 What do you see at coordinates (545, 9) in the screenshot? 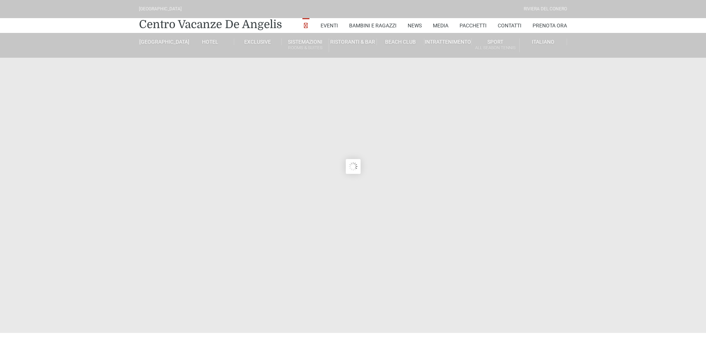
I see `div: Riviera Del Conero` at bounding box center [545, 9].